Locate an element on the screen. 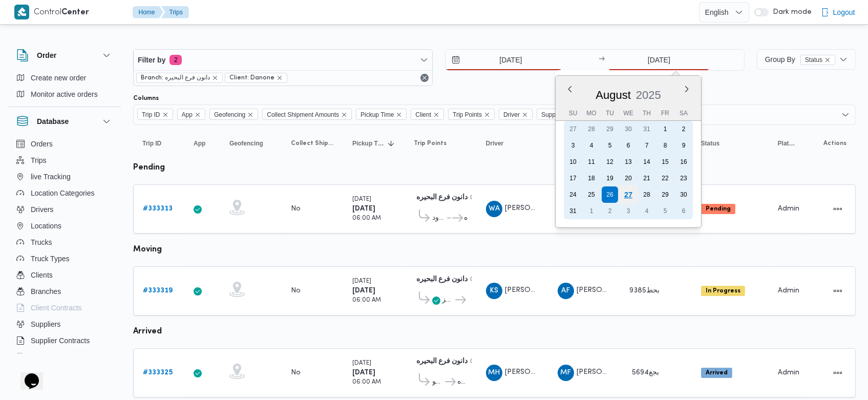  div: Mahmood Hamdi Qtb Alsaid Ghanm is located at coordinates (494, 372).